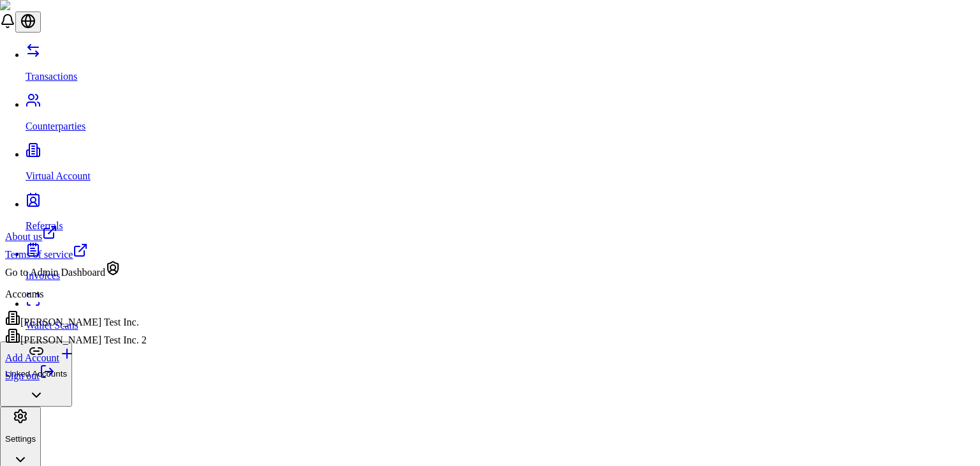 This screenshot has height=466, width=980. Describe the element at coordinates (76, 251) in the screenshot. I see `a: Terms of service` at that location.